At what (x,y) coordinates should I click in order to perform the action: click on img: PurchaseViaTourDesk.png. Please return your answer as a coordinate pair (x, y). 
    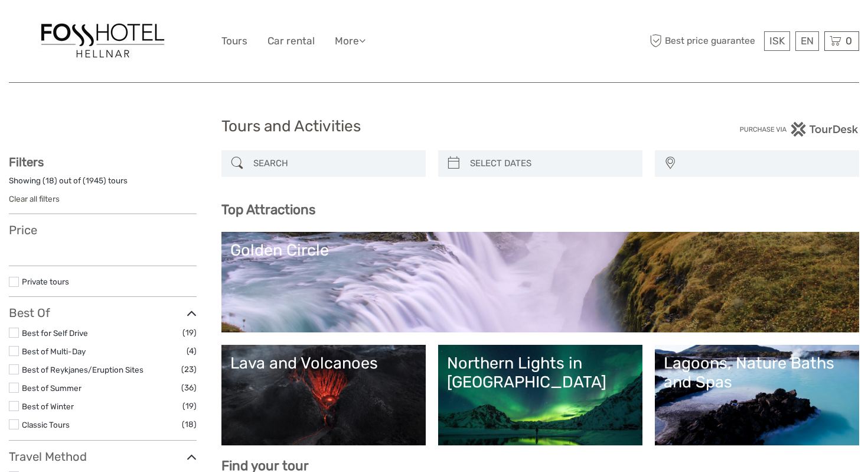
    Looking at the image, I should click on (799, 129).